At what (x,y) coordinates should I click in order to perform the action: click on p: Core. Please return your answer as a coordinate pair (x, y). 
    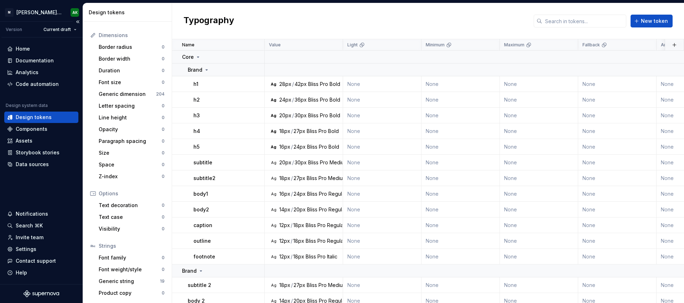
    Looking at the image, I should click on (188, 57).